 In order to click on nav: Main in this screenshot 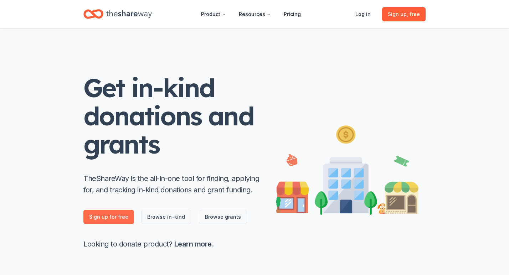, I will do `click(251, 14)`.